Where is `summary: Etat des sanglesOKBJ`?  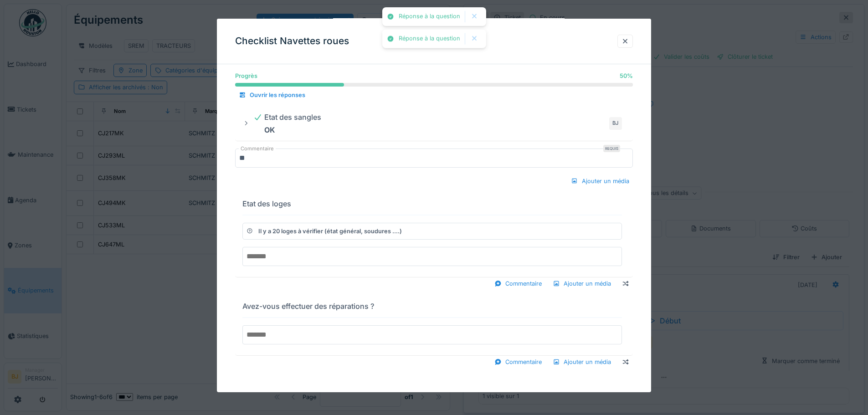
summary: Etat des sanglesOKBJ is located at coordinates (434, 123).